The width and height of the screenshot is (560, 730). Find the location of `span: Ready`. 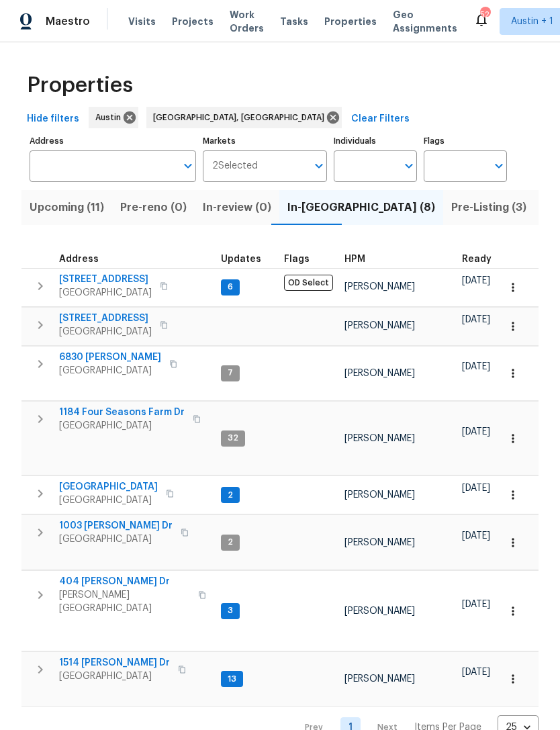

span: Ready is located at coordinates (477, 259).